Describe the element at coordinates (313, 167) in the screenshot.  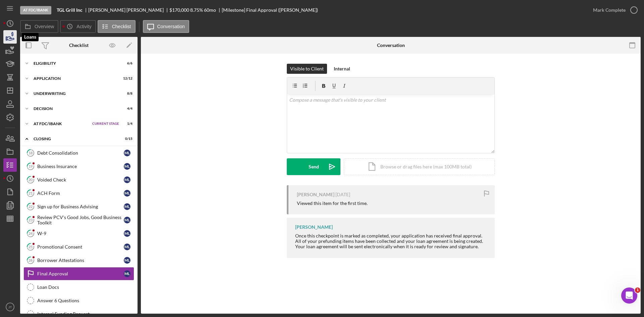
I see `button: Send` at that location.